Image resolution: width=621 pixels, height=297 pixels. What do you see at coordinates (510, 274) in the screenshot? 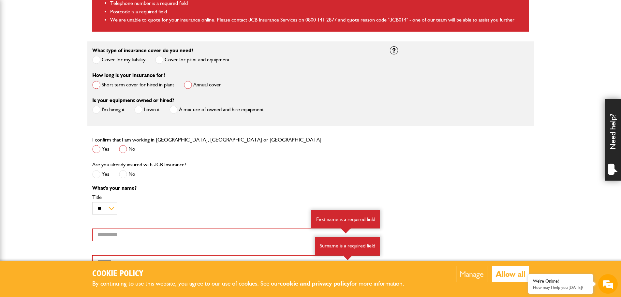
I see `button: Allow all` at bounding box center [510, 274].